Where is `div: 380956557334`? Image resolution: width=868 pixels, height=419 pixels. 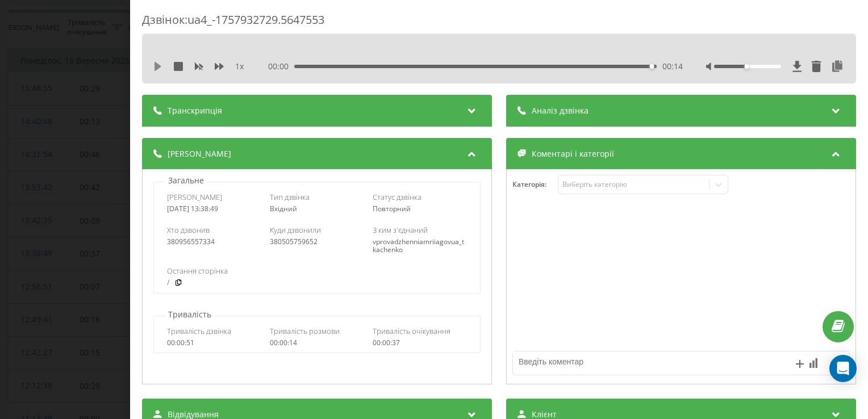
div: 380956557334 is located at coordinates (214, 242).